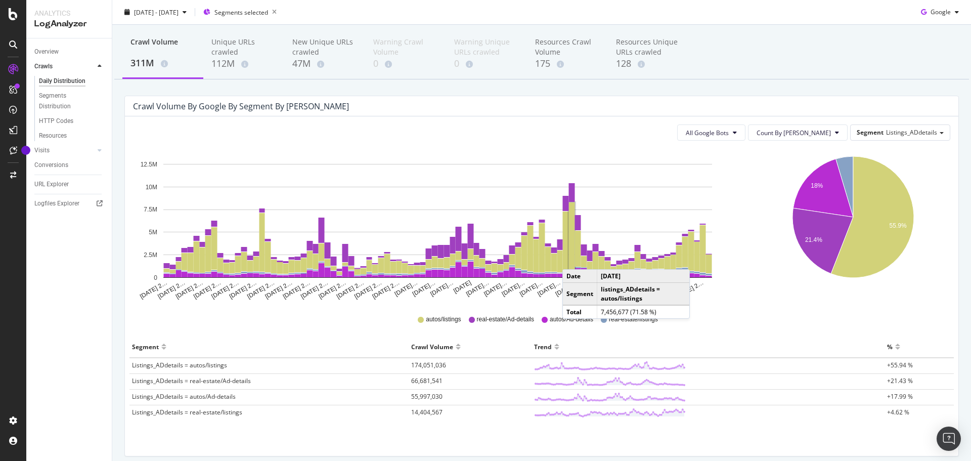 The height and width of the screenshot is (461, 971). I want to click on td: Segment, so click(580, 294).